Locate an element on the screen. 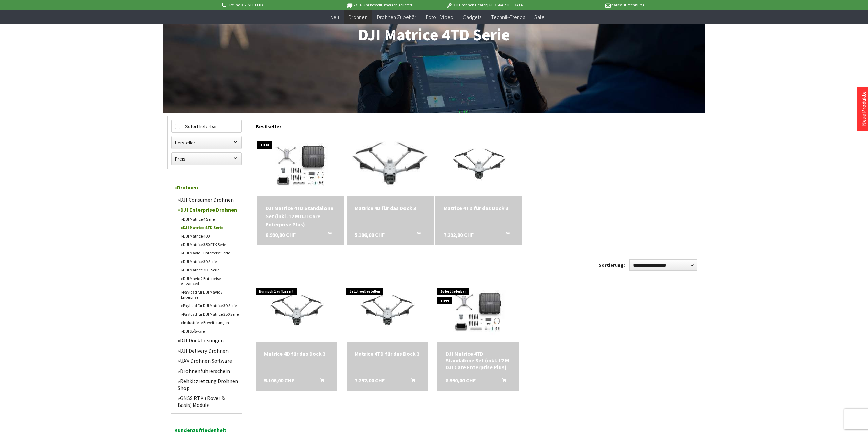  span: Gadgets is located at coordinates (472, 17).